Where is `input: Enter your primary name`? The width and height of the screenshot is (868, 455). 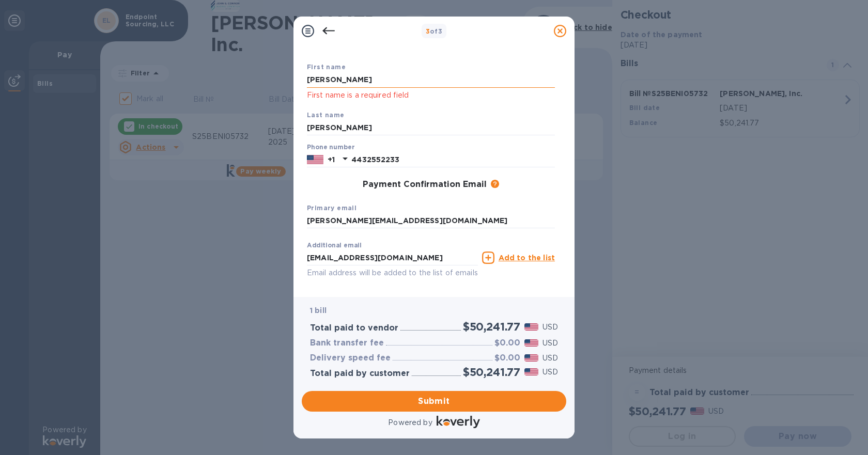
input: Enter your primary name is located at coordinates (431, 221).